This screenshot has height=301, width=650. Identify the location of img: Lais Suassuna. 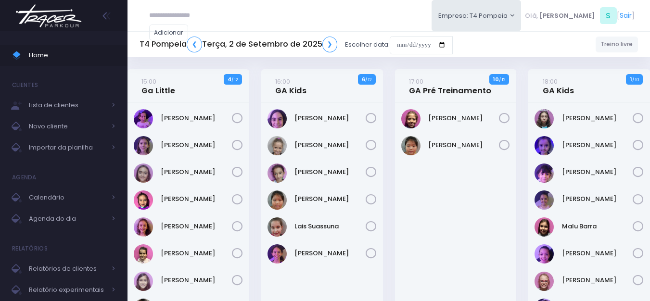
(277, 227).